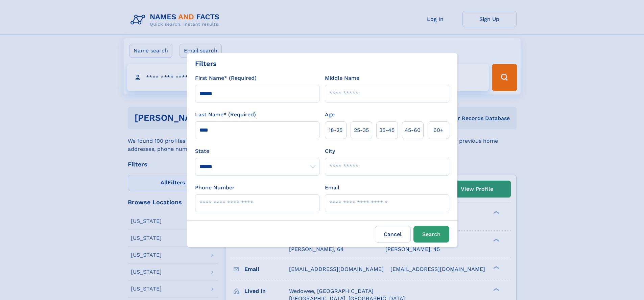 The height and width of the screenshot is (300, 644). What do you see at coordinates (332, 188) in the screenshot?
I see `label: Email` at bounding box center [332, 188].